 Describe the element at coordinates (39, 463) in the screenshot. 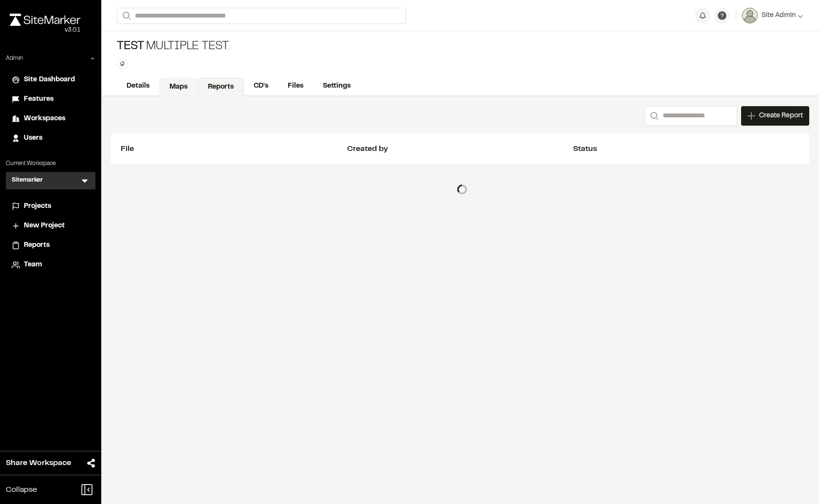

I see `span: Share Workspace` at that location.